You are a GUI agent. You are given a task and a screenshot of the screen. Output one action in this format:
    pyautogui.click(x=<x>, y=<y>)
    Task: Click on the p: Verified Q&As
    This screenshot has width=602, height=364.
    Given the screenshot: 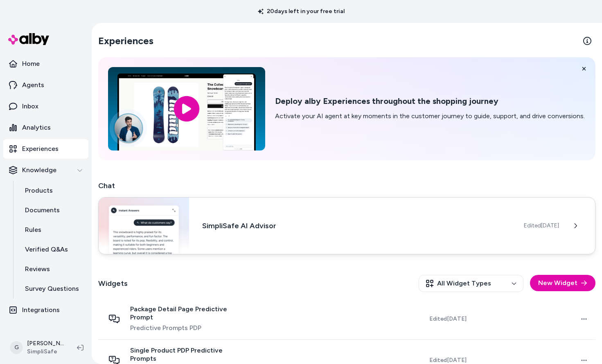 What is the action you would take?
    pyautogui.click(x=46, y=250)
    